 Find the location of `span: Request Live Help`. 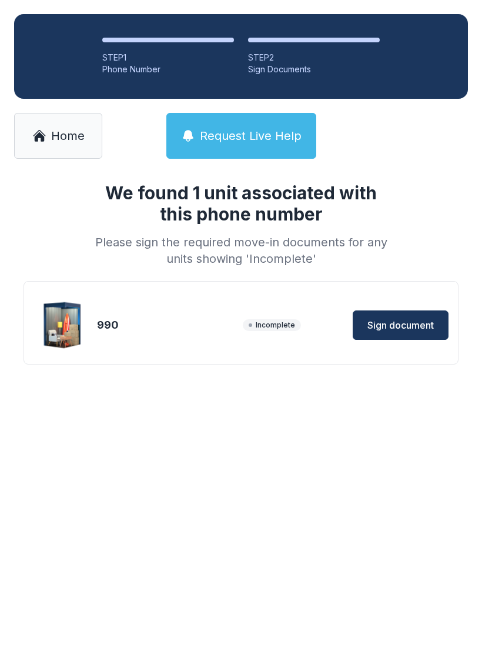

span: Request Live Help is located at coordinates (250, 136).